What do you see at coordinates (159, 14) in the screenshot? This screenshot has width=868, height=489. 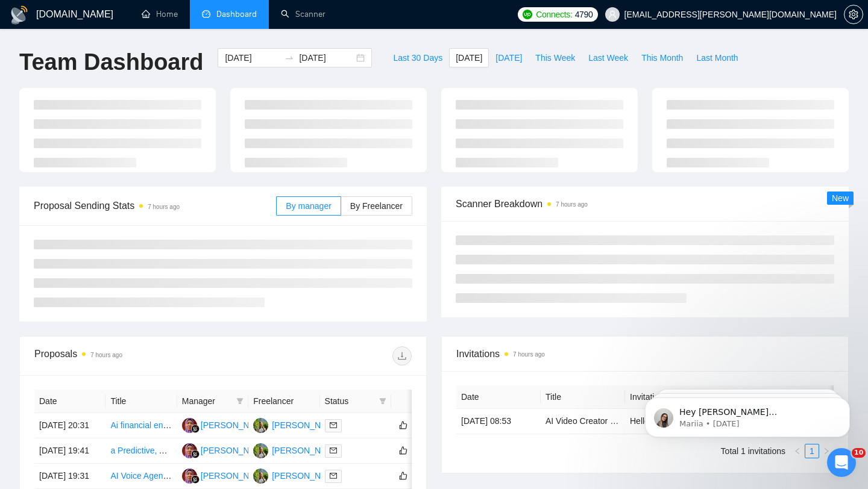 I see `a: homeHome` at bounding box center [159, 14].